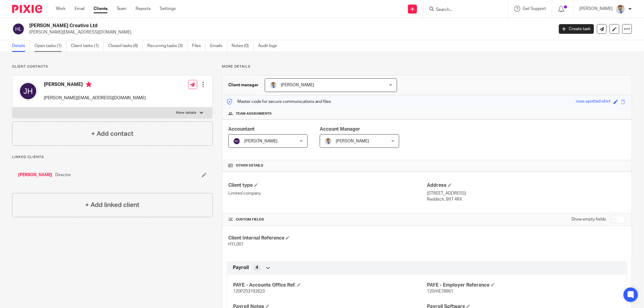 The height and width of the screenshot is (308, 644). Describe the element at coordinates (112, 205) in the screenshot. I see `h4: + Add linked client` at that location.